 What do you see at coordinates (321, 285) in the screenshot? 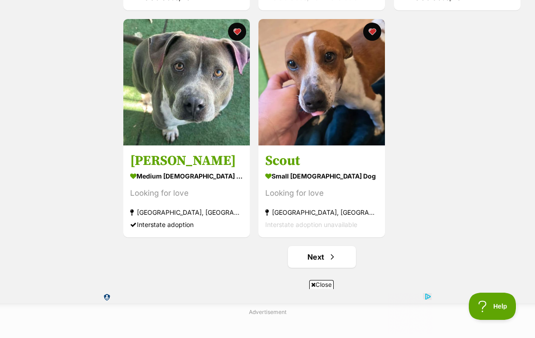
I see `span: Close` at bounding box center [321, 285].